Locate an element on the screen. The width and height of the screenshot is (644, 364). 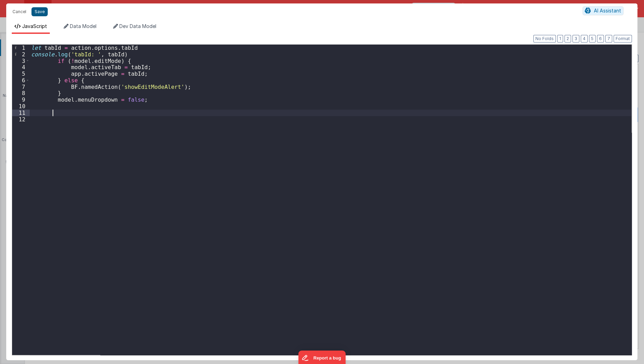
div: 8 is located at coordinates (21, 93).